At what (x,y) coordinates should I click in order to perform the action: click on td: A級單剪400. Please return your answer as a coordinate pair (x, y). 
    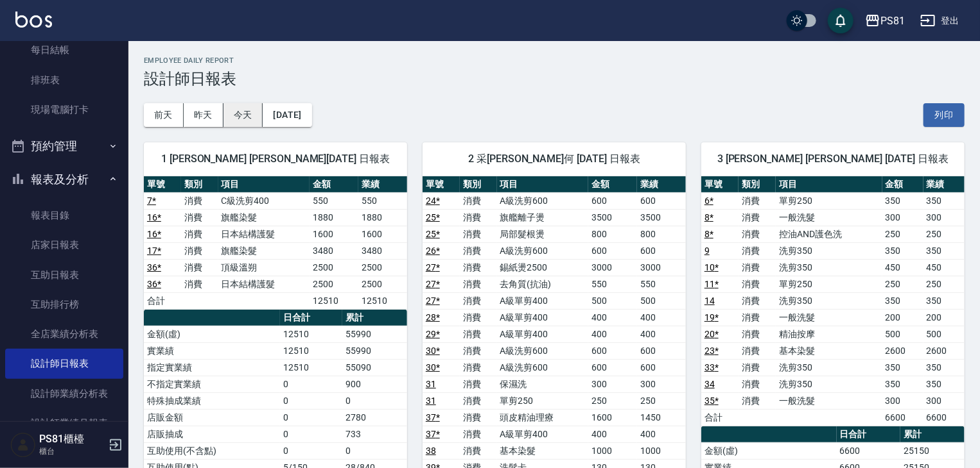
    Looking at the image, I should click on (542, 434).